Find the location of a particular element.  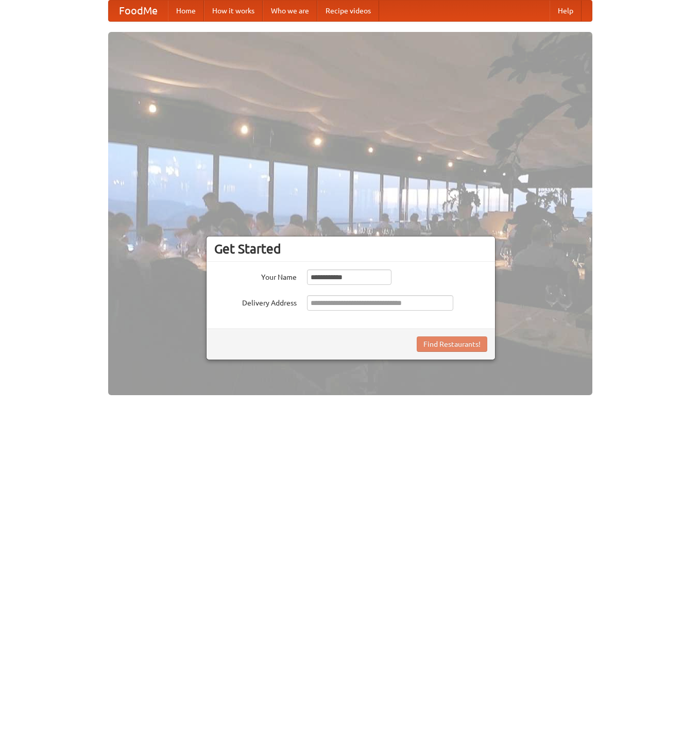

a: Recipe videos is located at coordinates (349, 10).